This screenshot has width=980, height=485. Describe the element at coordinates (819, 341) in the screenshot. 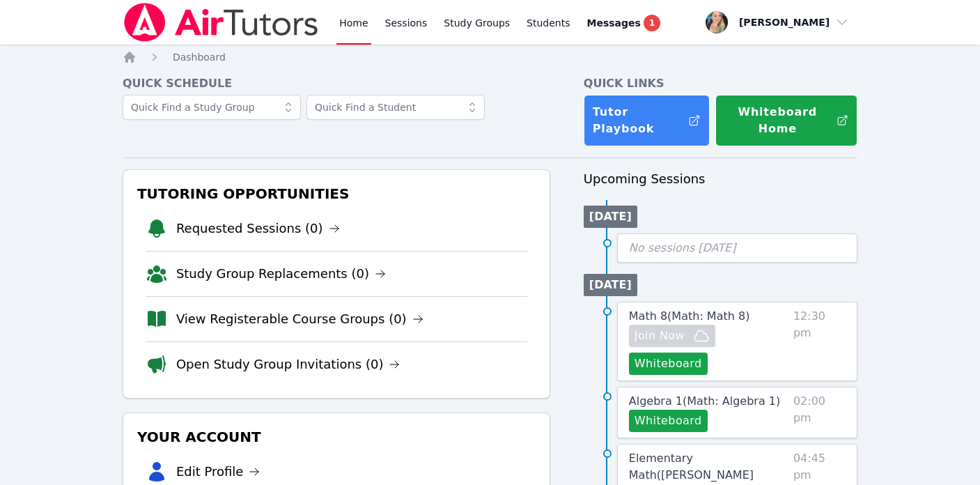

I see `span: 12:30 pm` at that location.